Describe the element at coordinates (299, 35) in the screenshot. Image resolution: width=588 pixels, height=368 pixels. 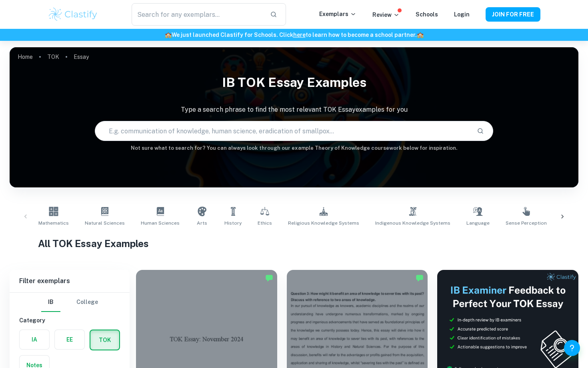
I see `a: here` at that location.